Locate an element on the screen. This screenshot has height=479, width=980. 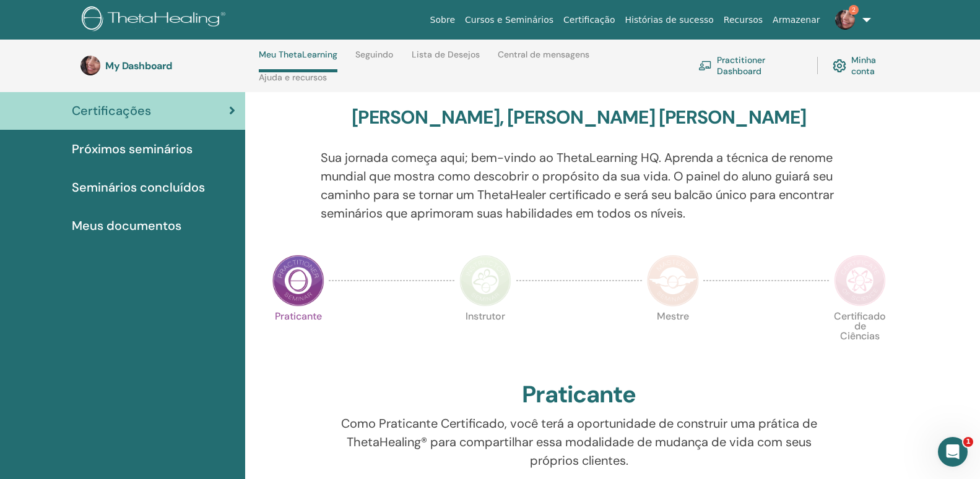
a: Lista de Desejos is located at coordinates (446, 59).